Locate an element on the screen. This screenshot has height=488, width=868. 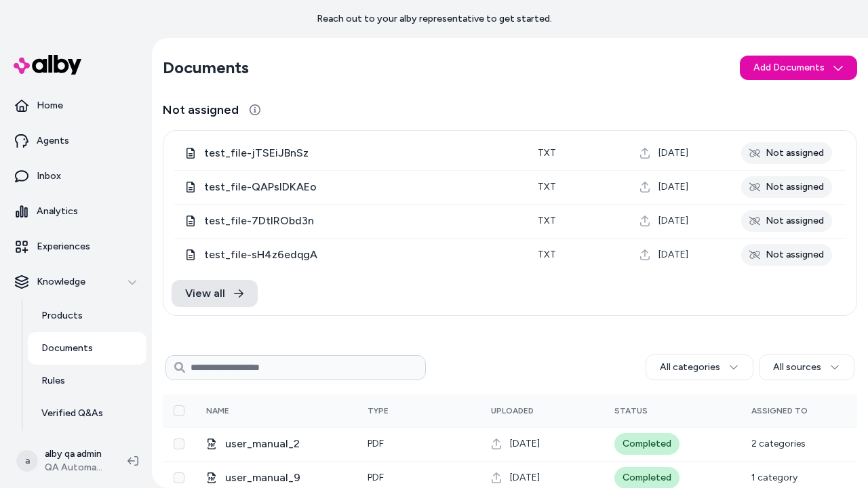
span: 1 category is located at coordinates (775, 478).